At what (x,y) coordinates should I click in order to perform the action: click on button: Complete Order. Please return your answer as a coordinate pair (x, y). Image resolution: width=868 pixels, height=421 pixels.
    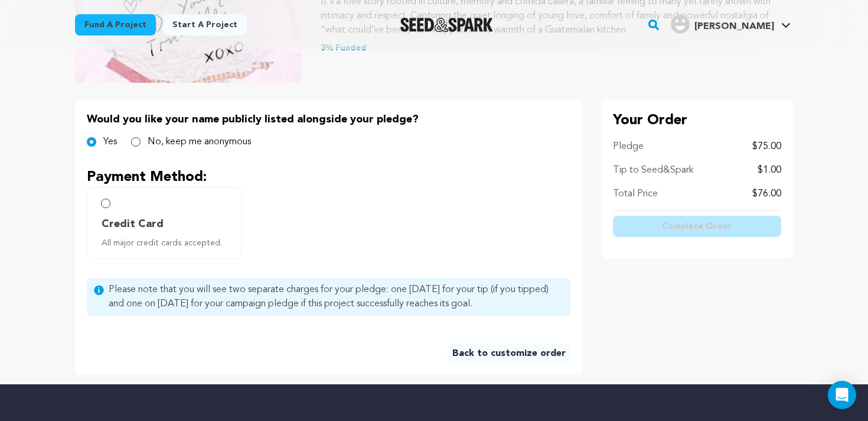
    Looking at the image, I should click on (697, 226).